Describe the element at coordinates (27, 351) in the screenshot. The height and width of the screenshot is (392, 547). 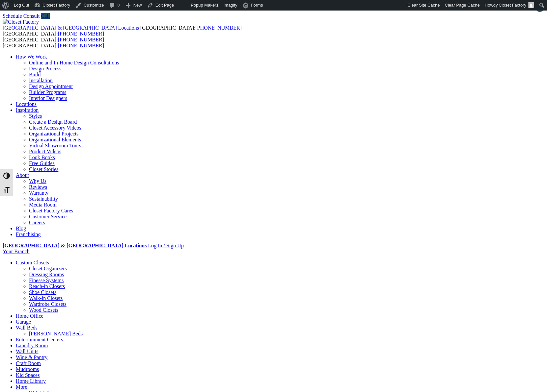
I see `a: Wall Units` at that location.